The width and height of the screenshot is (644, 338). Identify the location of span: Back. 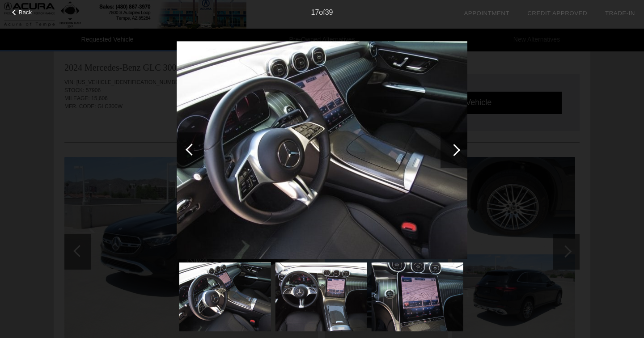
(25, 12).